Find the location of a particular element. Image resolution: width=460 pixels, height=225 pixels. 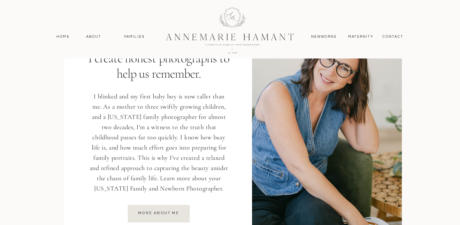

p: more about ME is located at coordinates (159, 213).